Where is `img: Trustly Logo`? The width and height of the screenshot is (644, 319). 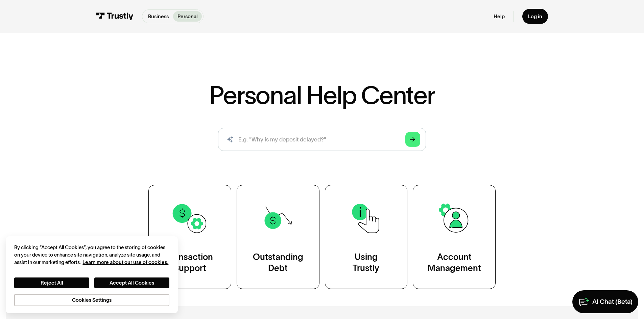
img: Trustly Logo is located at coordinates (114, 17).